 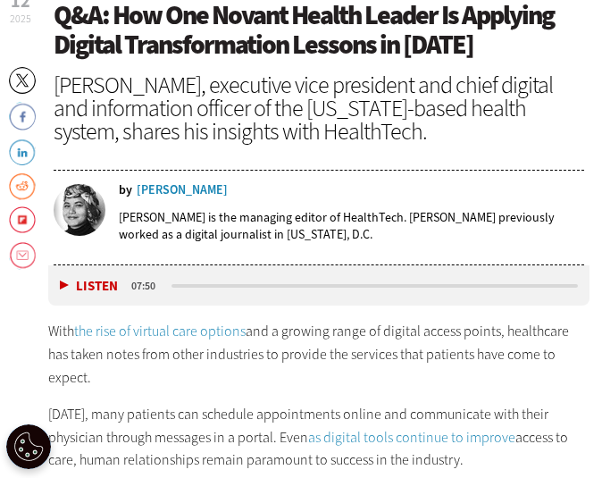 What do you see at coordinates (79, 210) in the screenshot?
I see `img: Teta-Alim` at bounding box center [79, 210].